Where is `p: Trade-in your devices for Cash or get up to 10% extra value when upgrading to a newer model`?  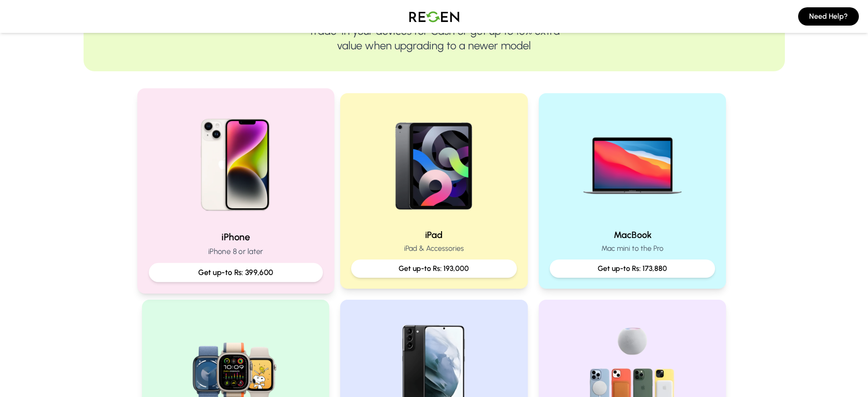
p: Trade-in your devices for Cash or get up to 10% extra value when upgrading to a newer model is located at coordinates (435, 38).